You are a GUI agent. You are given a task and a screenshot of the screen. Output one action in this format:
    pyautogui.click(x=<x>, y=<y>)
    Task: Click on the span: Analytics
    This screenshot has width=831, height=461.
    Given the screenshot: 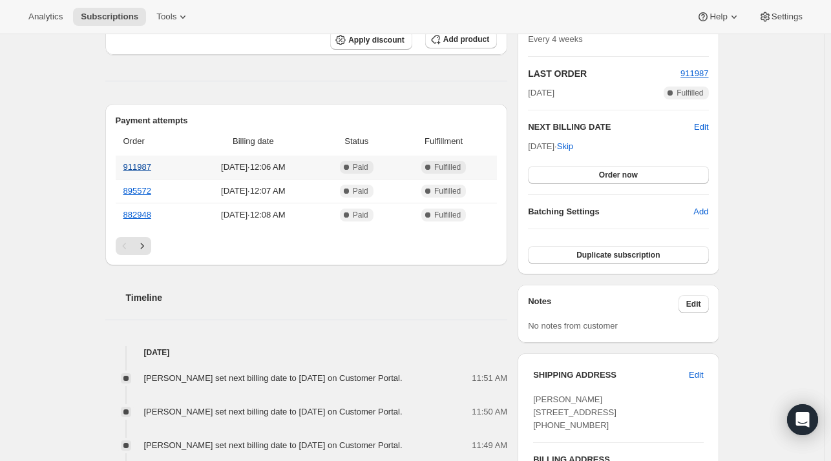 What is the action you would take?
    pyautogui.click(x=45, y=17)
    